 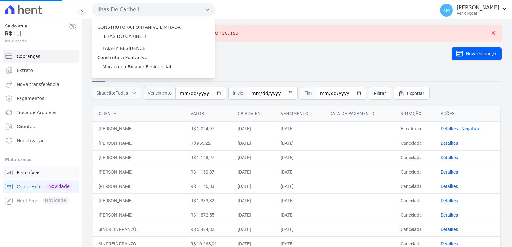 I want to click on th: Ações, so click(x=468, y=114).